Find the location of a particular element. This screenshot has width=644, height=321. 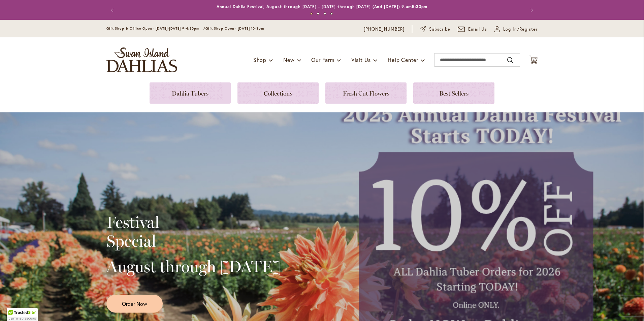

a: store logo is located at coordinates (142, 60).